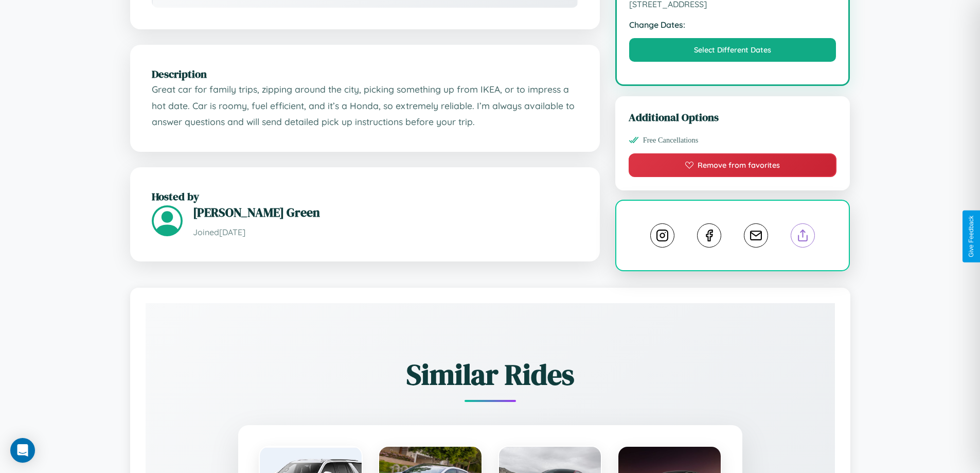  What do you see at coordinates (732, 117) in the screenshot?
I see `h3: Additional Options` at bounding box center [732, 117].